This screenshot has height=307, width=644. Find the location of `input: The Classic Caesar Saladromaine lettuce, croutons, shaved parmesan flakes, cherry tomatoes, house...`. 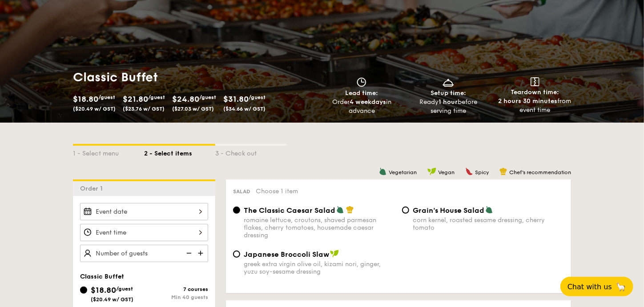

input: The Classic Caesar Saladromaine lettuce, croutons, shaved parmesan flakes, cherry tomatoes, house... is located at coordinates (237, 210).